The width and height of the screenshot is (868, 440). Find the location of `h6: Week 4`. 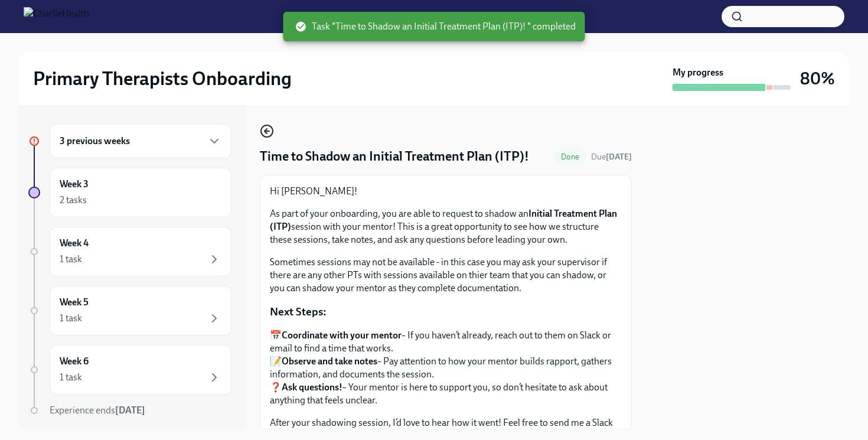

h6: Week 4 is located at coordinates (74, 243).